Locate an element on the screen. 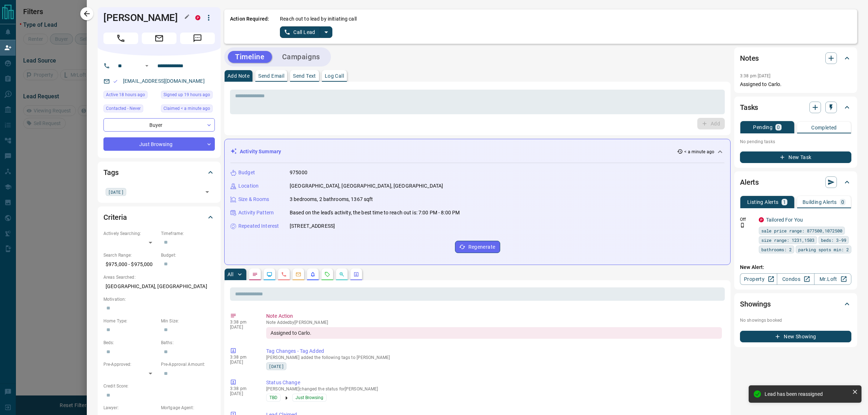 This screenshot has height=415, width=868. button: Campaigns is located at coordinates (301, 57).